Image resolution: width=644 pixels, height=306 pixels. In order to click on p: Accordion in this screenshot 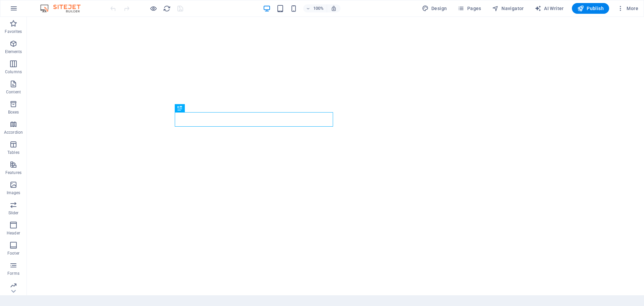, I will do `click(14, 132)`.